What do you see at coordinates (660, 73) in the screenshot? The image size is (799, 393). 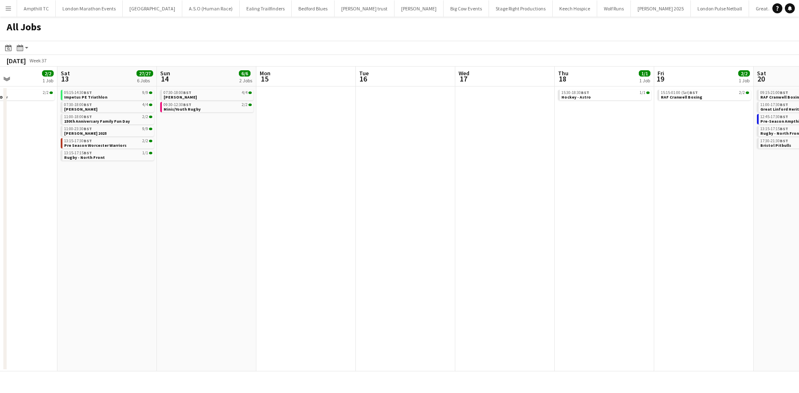 I see `span: Fri` at bounding box center [660, 73].